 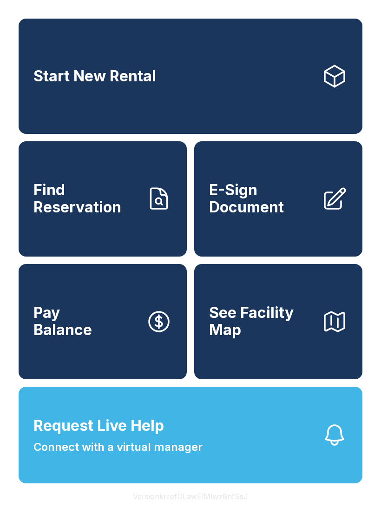 What do you see at coordinates (103, 322) in the screenshot?
I see `button: PayBalance` at bounding box center [103, 322].